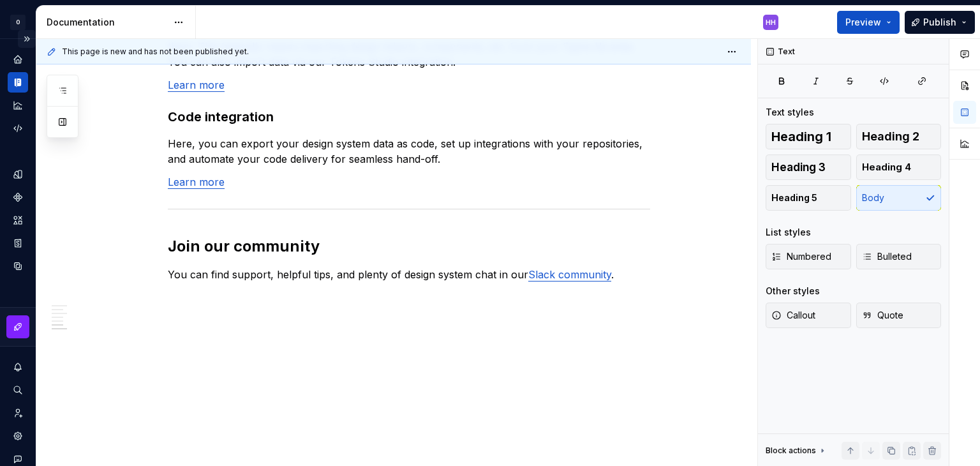 This screenshot has width=980, height=466. I want to click on span: Heading 1, so click(801, 136).